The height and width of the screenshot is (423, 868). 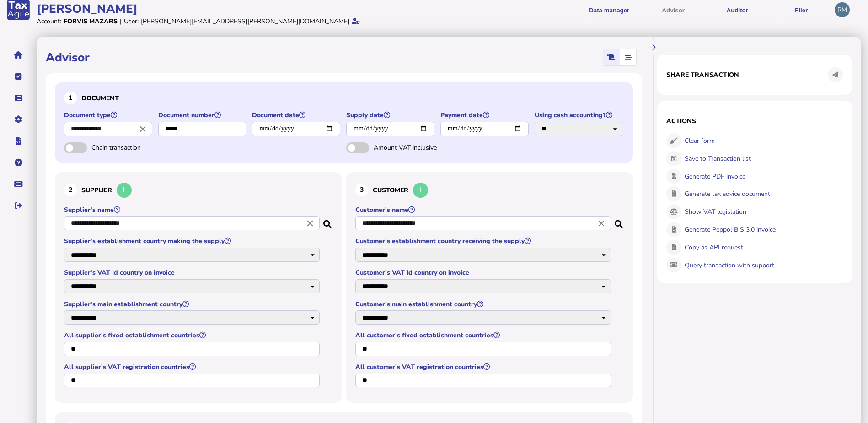 I want to click on app-field: Select a document type, so click(x=109, y=126).